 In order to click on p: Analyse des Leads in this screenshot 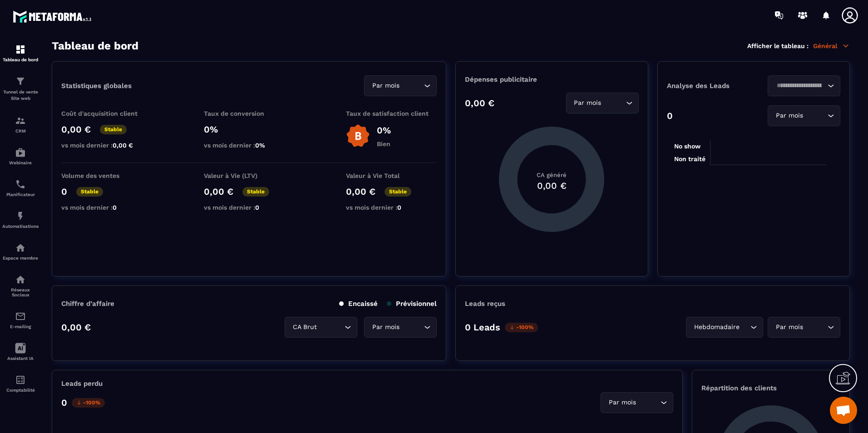, I will do `click(710, 86)`.